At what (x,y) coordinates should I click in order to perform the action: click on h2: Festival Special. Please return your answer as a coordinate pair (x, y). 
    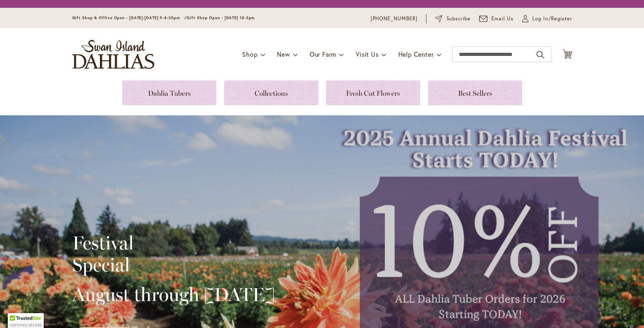
    Looking at the image, I should click on (174, 254).